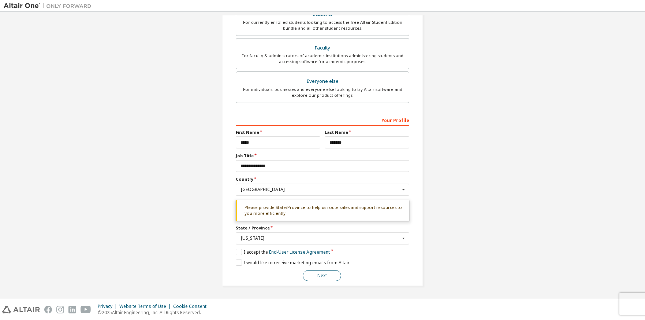 The height and width of the screenshot is (320, 645). What do you see at coordinates (323, 48) in the screenshot?
I see `div: Faculty` at bounding box center [323, 48].